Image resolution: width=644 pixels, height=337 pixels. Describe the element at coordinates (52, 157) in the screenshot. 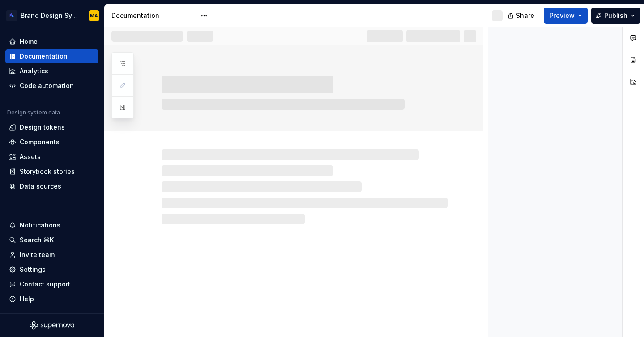

I see `a: Assets` at that location.